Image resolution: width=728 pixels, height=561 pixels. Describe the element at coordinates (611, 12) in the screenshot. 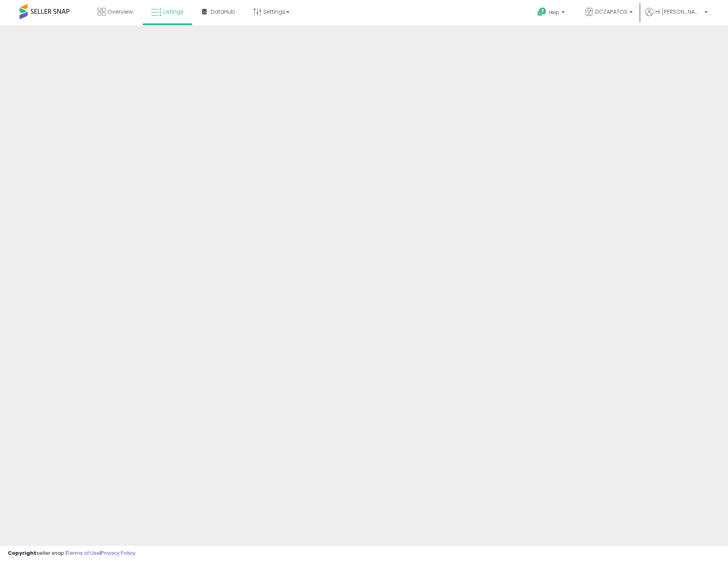

I see `span: DCZAPATOS` at that location.